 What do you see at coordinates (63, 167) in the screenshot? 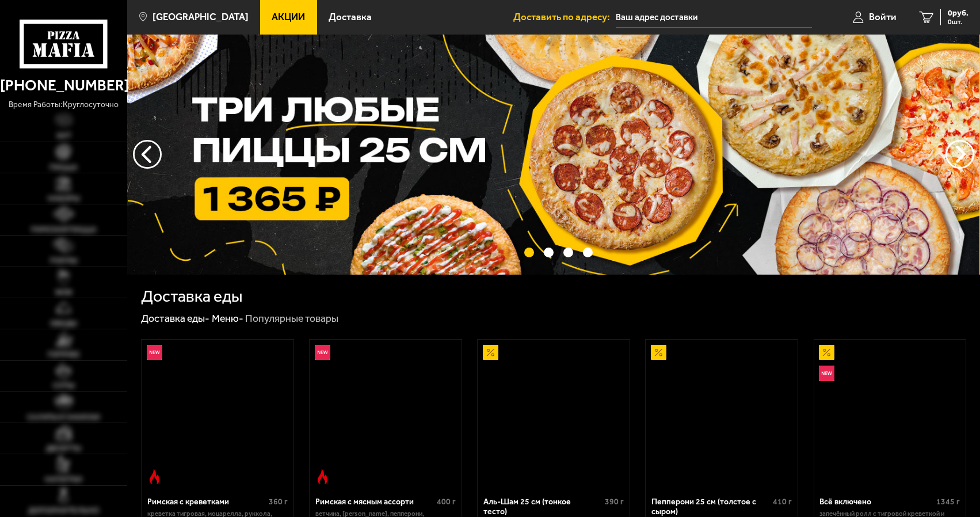
I see `span: Пицца` at bounding box center [63, 167].